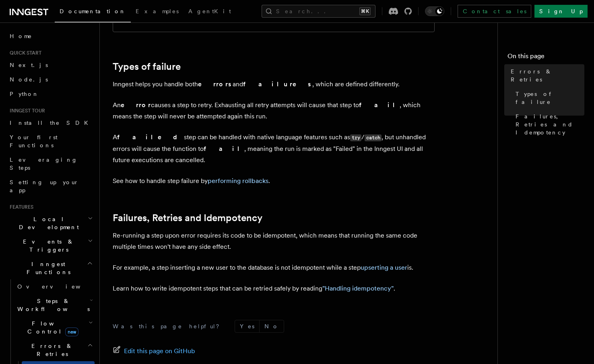  Describe the element at coordinates (168, 327) in the screenshot. I see `p: Was this page helpful?` at that location.